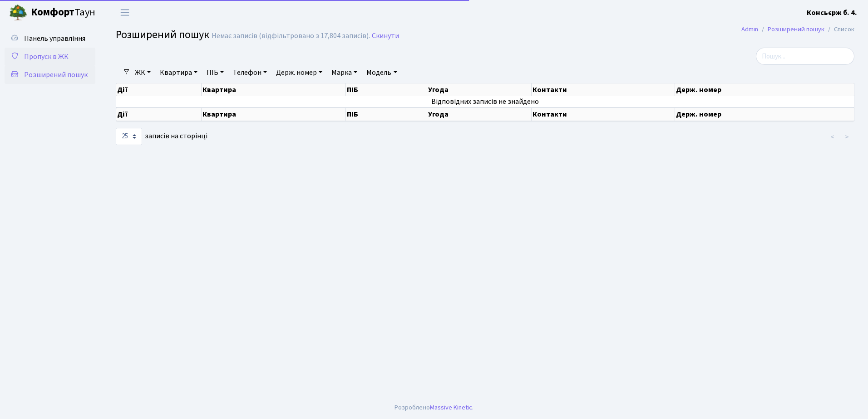  Describe the element at coordinates (53, 12) in the screenshot. I see `b: Комфорт` at that location.